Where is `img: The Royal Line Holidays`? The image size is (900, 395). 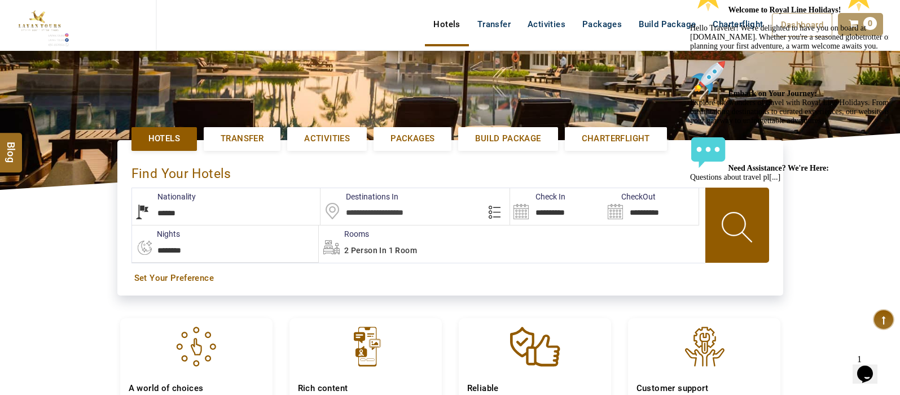 img: The Royal Line Holidays is located at coordinates (39, 26).